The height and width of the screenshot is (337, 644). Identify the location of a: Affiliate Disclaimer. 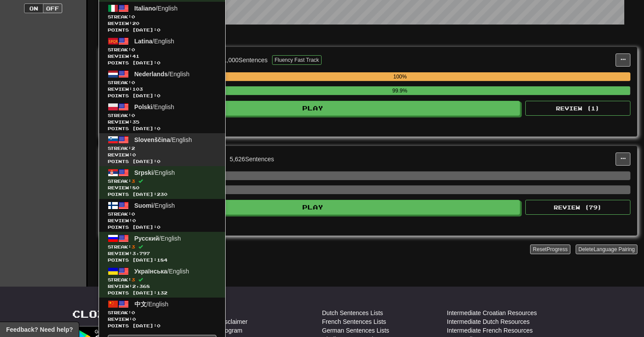
(222, 322).